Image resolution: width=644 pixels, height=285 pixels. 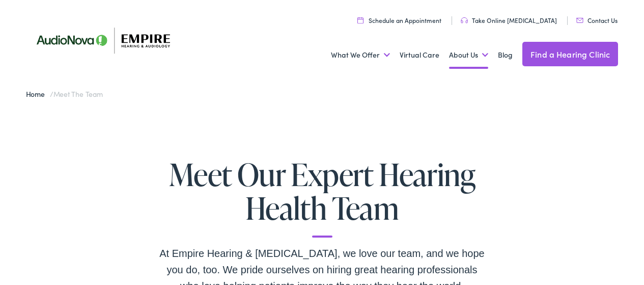 What do you see at coordinates (419, 55) in the screenshot?
I see `a: Virtual Care` at bounding box center [419, 55].